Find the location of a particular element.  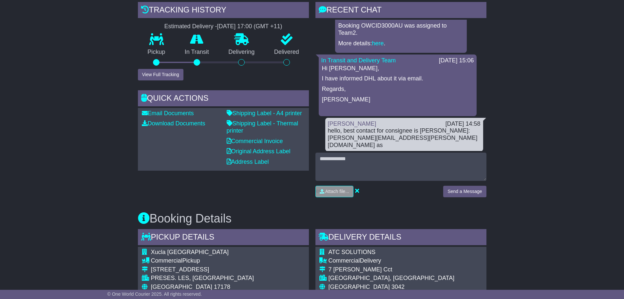

p: Delivered is located at coordinates (287, 52).